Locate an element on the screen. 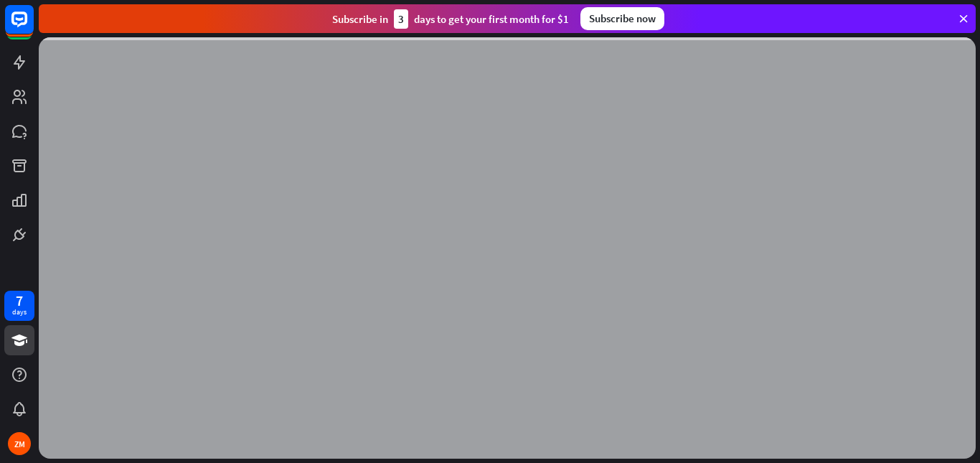 The width and height of the screenshot is (980, 463). div: ZM is located at coordinates (19, 443).